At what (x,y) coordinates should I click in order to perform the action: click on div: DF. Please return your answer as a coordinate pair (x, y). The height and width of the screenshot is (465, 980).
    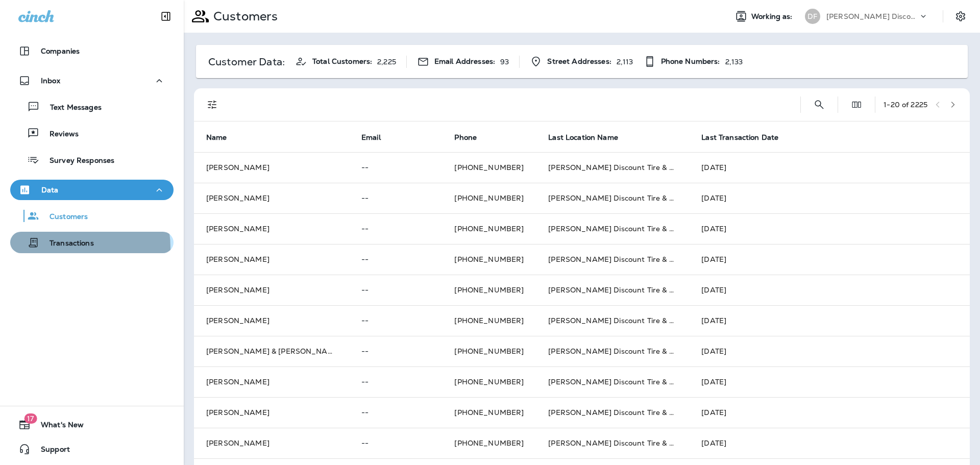
    Looking at the image, I should click on (813, 16).